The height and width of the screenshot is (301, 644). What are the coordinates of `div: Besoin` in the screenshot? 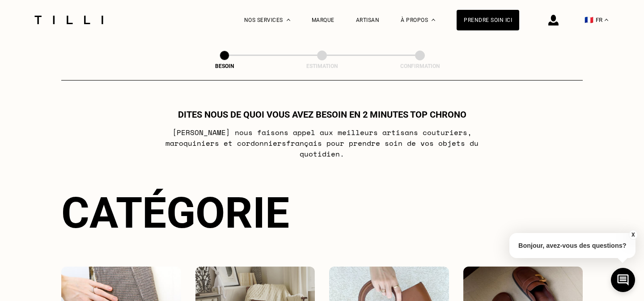 It's located at (224, 66).